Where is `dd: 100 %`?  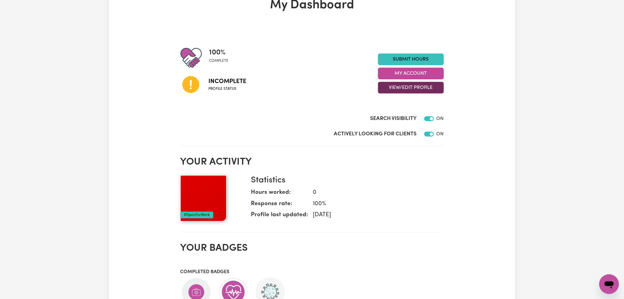
dd: 100 % is located at coordinates (373, 204).